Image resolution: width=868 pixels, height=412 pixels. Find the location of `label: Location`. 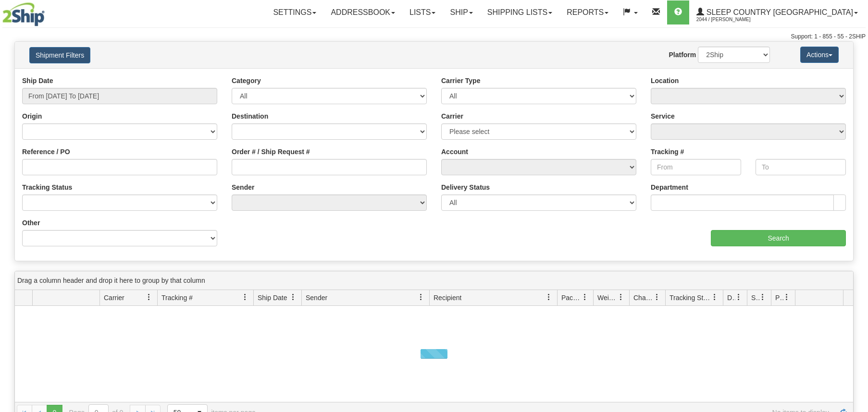

label: Location is located at coordinates (665, 80).